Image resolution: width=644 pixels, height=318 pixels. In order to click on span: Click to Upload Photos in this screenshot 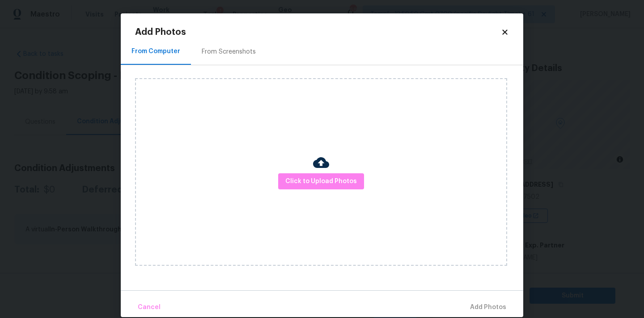, I will do `click(321, 182)`.